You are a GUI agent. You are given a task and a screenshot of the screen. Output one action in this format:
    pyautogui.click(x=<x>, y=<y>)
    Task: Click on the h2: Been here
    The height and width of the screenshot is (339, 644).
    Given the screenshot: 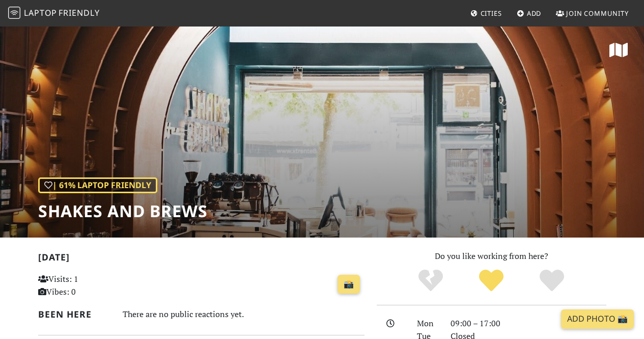 What is the action you would take?
    pyautogui.click(x=75, y=313)
    